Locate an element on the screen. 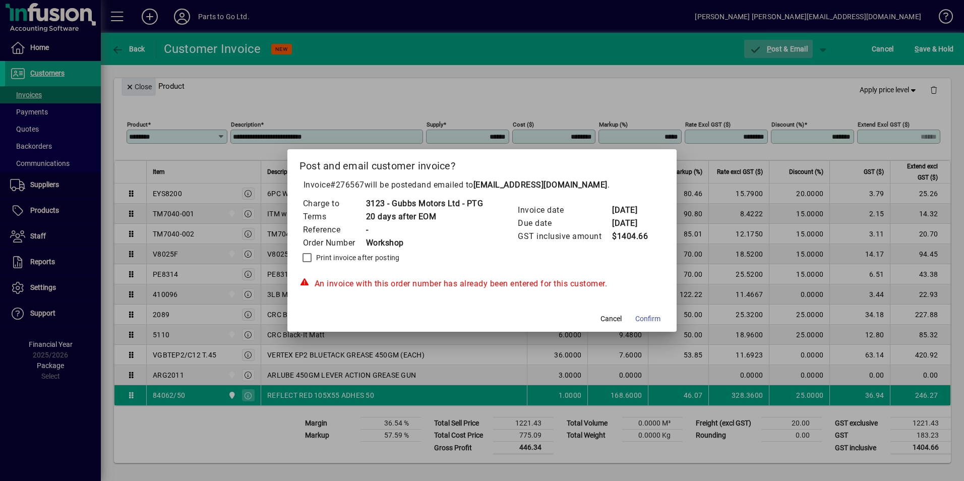  button: Cancel is located at coordinates (611, 319).